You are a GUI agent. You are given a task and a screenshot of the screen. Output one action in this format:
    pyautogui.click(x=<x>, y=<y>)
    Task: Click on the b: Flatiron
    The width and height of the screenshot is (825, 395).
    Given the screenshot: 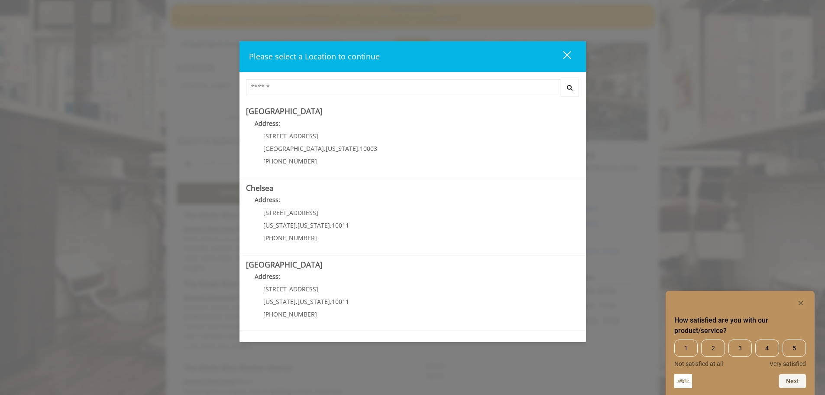 What is the action you would take?
    pyautogui.click(x=260, y=341)
    